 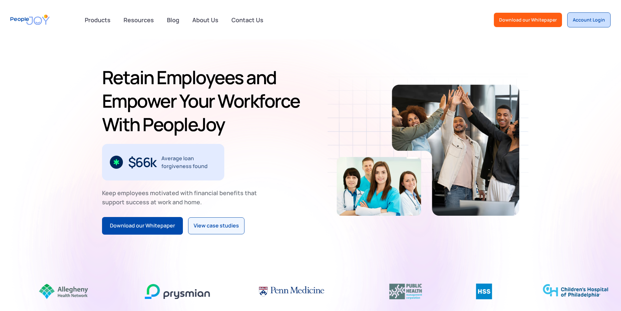 I want to click on a: View case studies, so click(x=216, y=226).